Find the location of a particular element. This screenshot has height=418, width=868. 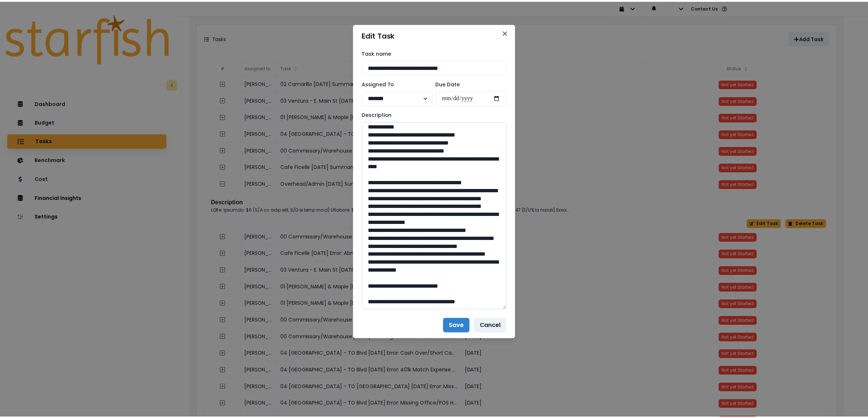

label: Due Date is located at coordinates (473, 84).